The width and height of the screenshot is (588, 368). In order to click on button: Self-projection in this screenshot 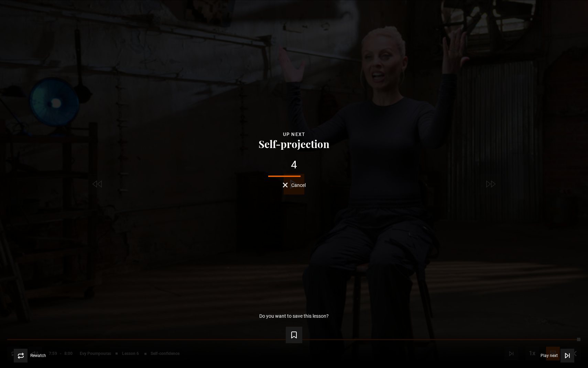, I will do `click(294, 143)`.